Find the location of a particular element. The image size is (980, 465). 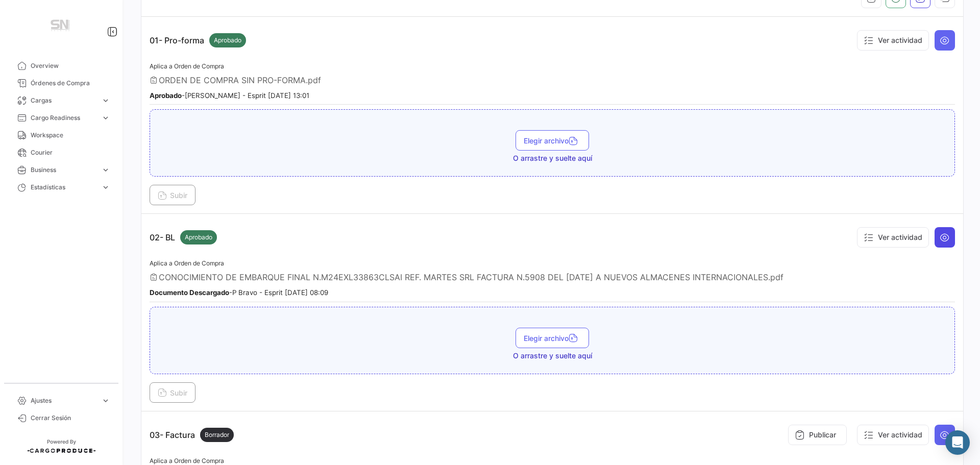

a: Courier is located at coordinates (61, 152).